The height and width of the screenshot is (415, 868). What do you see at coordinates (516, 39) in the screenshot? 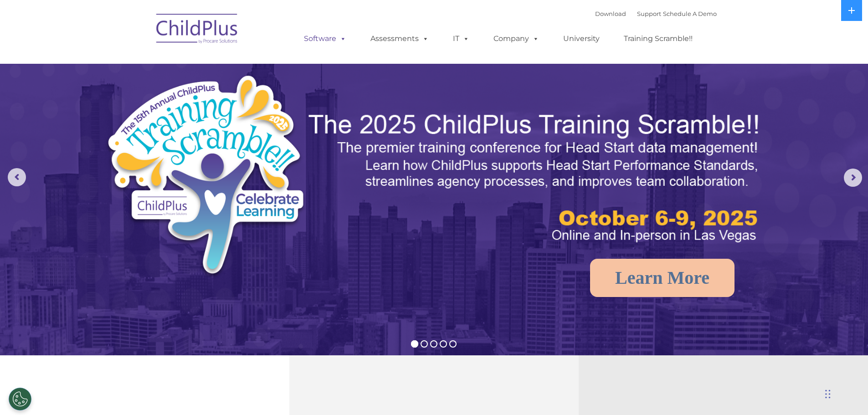
I see `a: Company` at bounding box center [516, 39].